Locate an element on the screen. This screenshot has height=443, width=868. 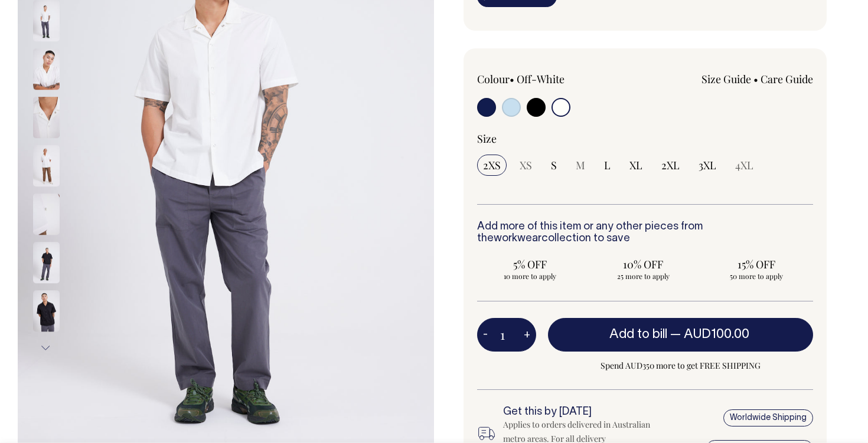
span: L is located at coordinates (608, 166).